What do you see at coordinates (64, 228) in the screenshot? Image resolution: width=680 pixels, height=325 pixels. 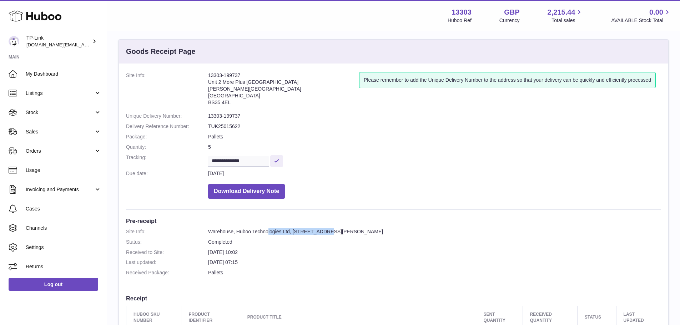 I see `span: Channels` at bounding box center [64, 228].